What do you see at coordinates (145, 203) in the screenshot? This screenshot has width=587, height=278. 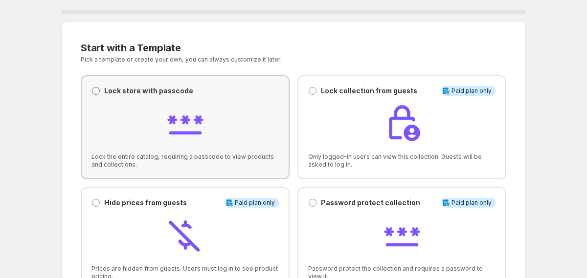 I see `p: Hide prices from guests` at bounding box center [145, 203].